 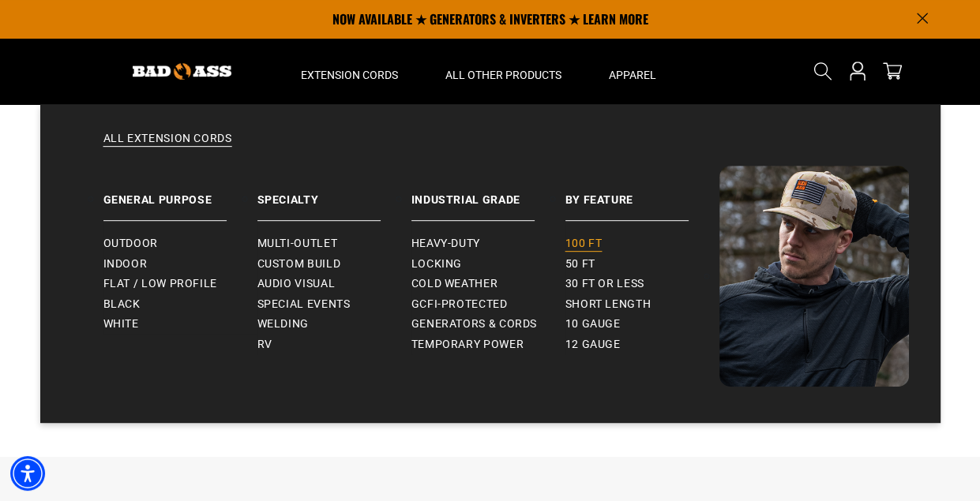 What do you see at coordinates (823, 71) in the screenshot?
I see `summary: Search` at bounding box center [823, 71].